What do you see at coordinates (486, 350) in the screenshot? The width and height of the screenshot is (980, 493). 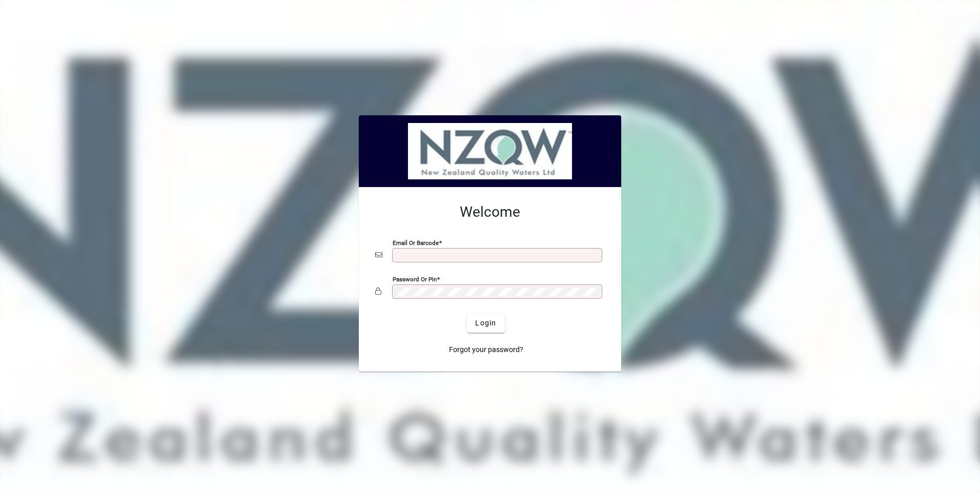 I see `a: Forgot your password?` at bounding box center [486, 350].